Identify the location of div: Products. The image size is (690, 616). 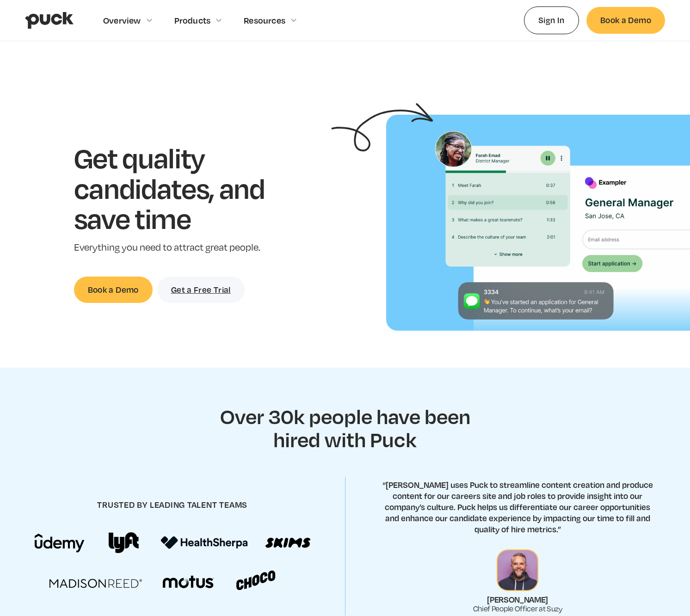
(192, 20).